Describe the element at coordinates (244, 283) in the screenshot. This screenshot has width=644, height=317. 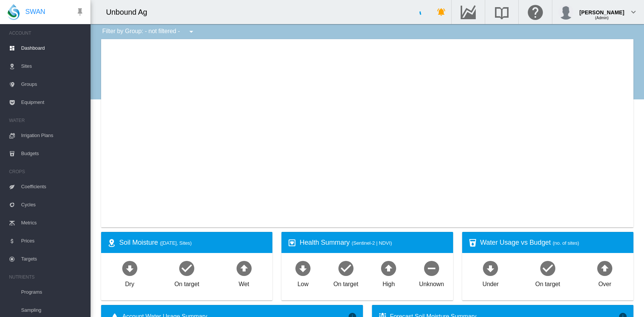
I see `div: Wet` at that location.